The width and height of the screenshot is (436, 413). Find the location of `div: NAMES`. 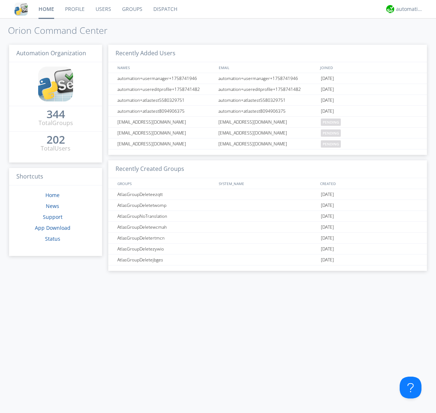

div: NAMES is located at coordinates (165, 67).